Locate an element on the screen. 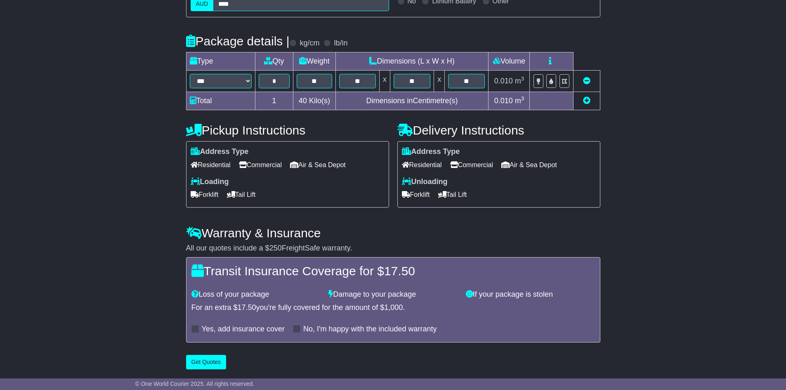 The width and height of the screenshot is (786, 390). div: All our quotes include a $ FreightSafe warranty. is located at coordinates (393, 248).